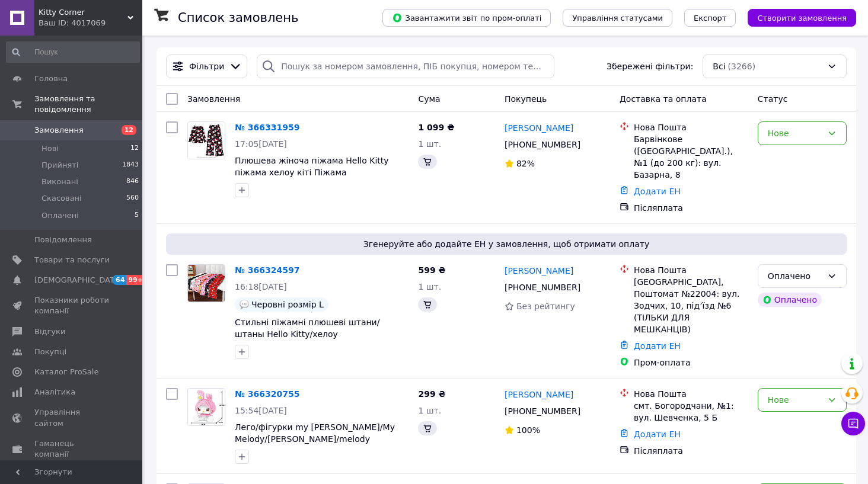 The image size is (868, 484). Describe the element at coordinates (267, 270) in the screenshot. I see `a: № 366324597` at that location.